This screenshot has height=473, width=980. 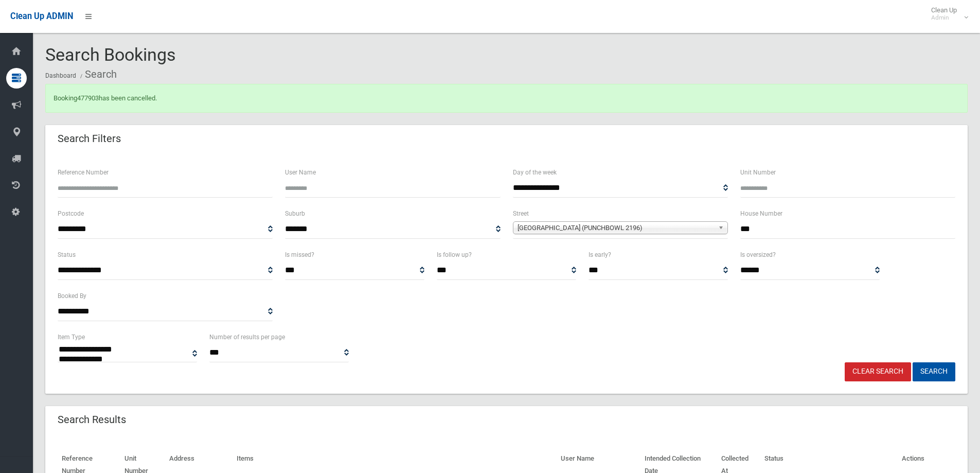 What do you see at coordinates (761, 214) in the screenshot?
I see `label: House Number` at bounding box center [761, 214].